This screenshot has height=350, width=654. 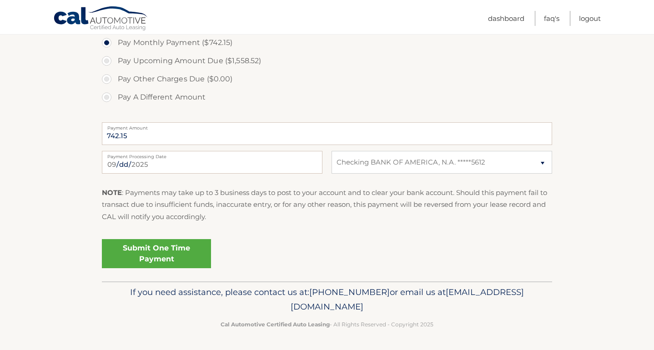 I want to click on label: Pay Upcoming Amount Due ($1,558.52), so click(x=327, y=61).